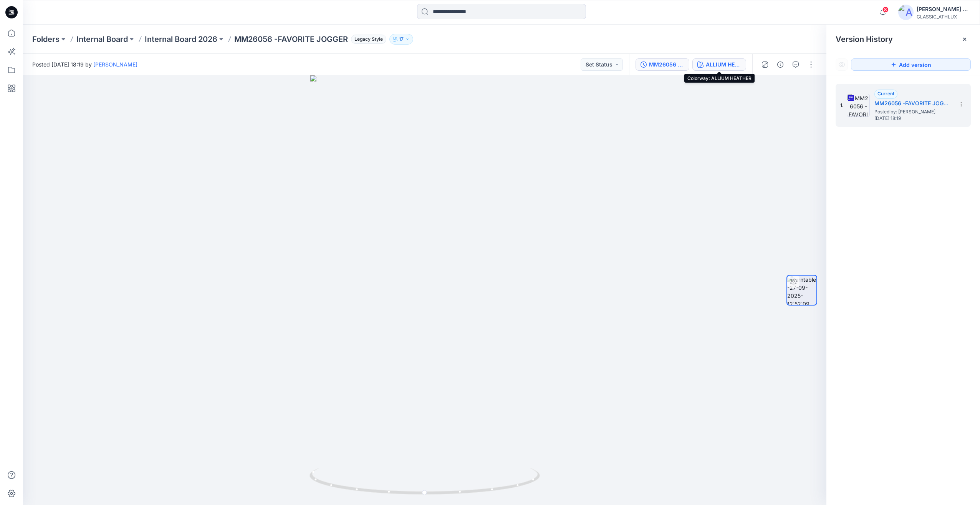  What do you see at coordinates (858, 105) in the screenshot?
I see `img: MM26056 -FAVORITE JOGGER` at bounding box center [858, 105].